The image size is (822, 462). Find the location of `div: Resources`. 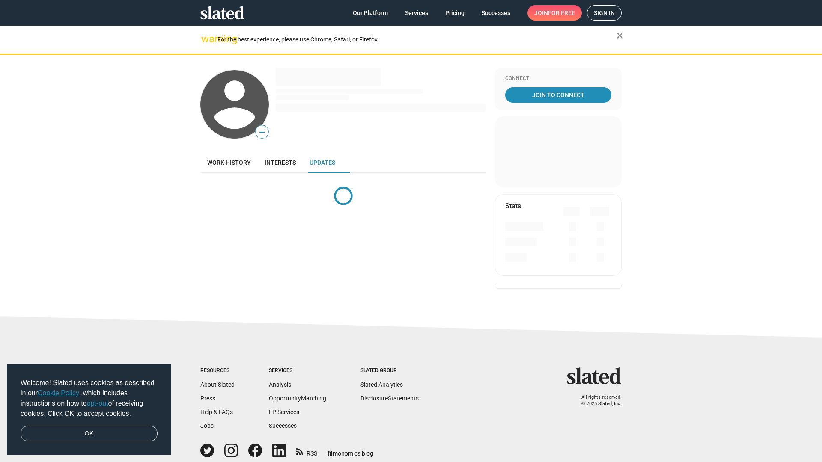

div: Resources is located at coordinates (217, 371).